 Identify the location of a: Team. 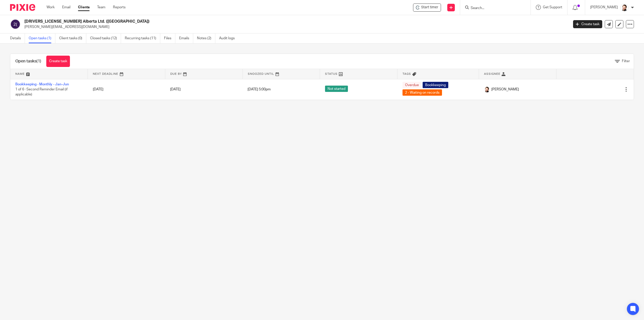
(101, 7).